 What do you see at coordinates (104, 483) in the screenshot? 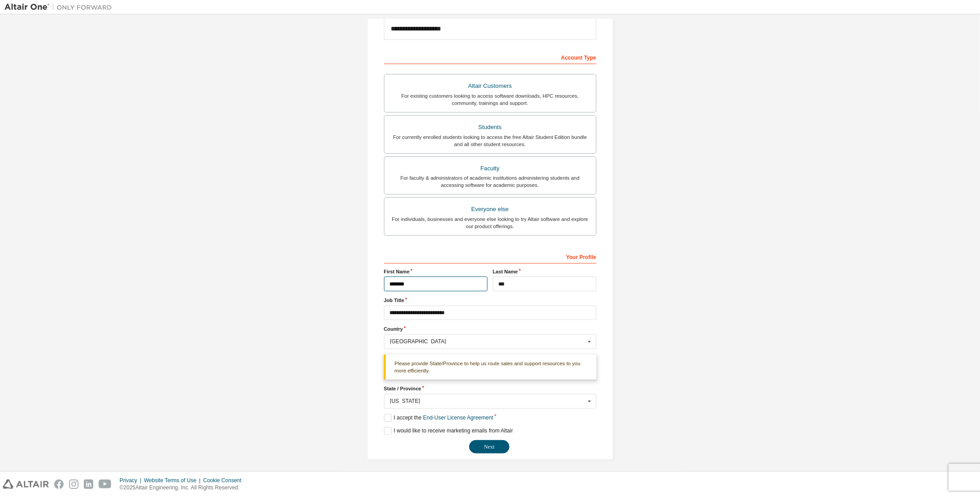
I see `img: youtube.svg` at bounding box center [104, 483].